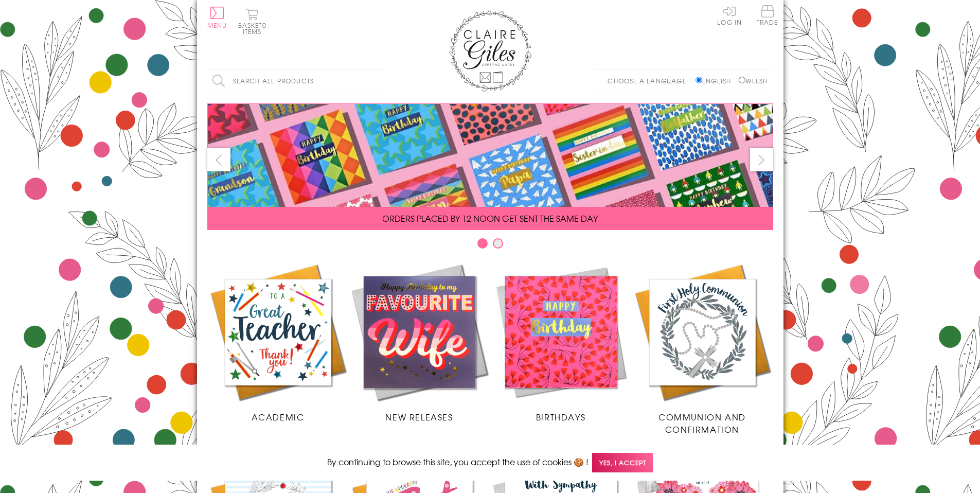 The image size is (980, 493). Describe the element at coordinates (768, 16) in the screenshot. I see `a: Trade` at that location.